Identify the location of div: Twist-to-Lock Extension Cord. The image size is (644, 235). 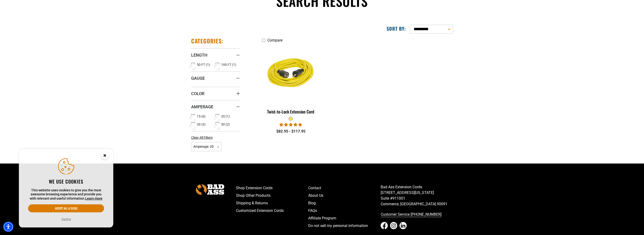
(291, 112).